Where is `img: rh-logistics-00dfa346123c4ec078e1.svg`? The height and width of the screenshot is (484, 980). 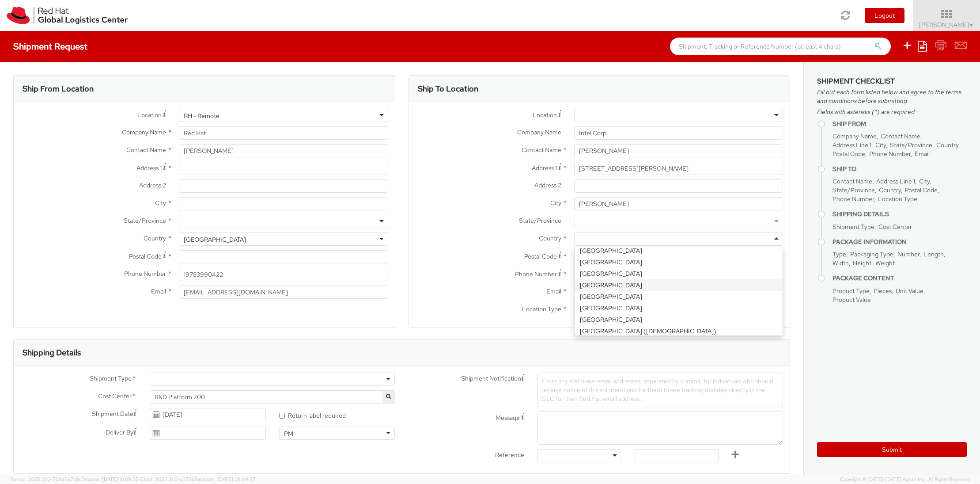
img: rh-logistics-00dfa346123c4ec078e1.svg is located at coordinates (67, 16).